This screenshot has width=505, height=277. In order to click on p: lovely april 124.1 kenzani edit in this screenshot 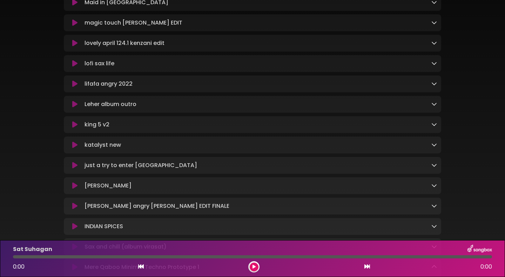, I will do `click(124, 43)`.